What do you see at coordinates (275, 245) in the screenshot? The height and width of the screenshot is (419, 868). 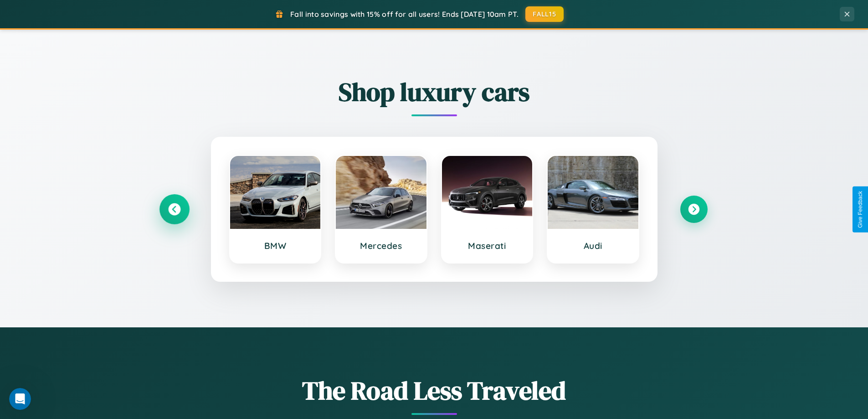 I see `h3: BMW` at bounding box center [275, 245].